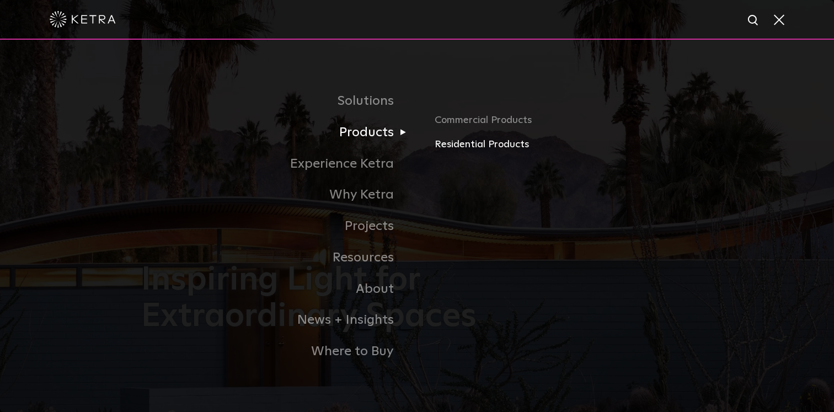 Image resolution: width=834 pixels, height=412 pixels. I want to click on a: Products, so click(279, 132).